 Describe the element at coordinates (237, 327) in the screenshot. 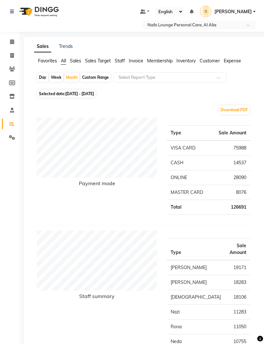

I see `td: 11050` at that location.